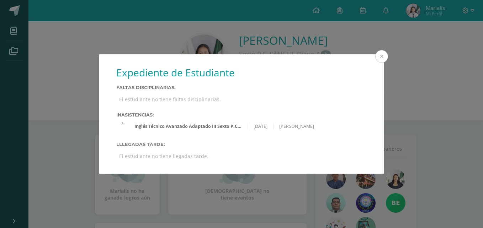 The height and width of the screenshot is (228, 483). Describe the element at coordinates (242, 73) in the screenshot. I see `h1: Expediente de Estudiante` at that location.